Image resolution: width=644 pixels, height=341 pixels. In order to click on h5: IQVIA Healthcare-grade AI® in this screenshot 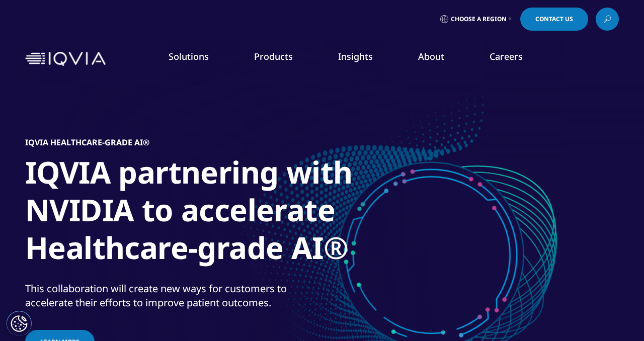, I will do `click(87, 142)`.